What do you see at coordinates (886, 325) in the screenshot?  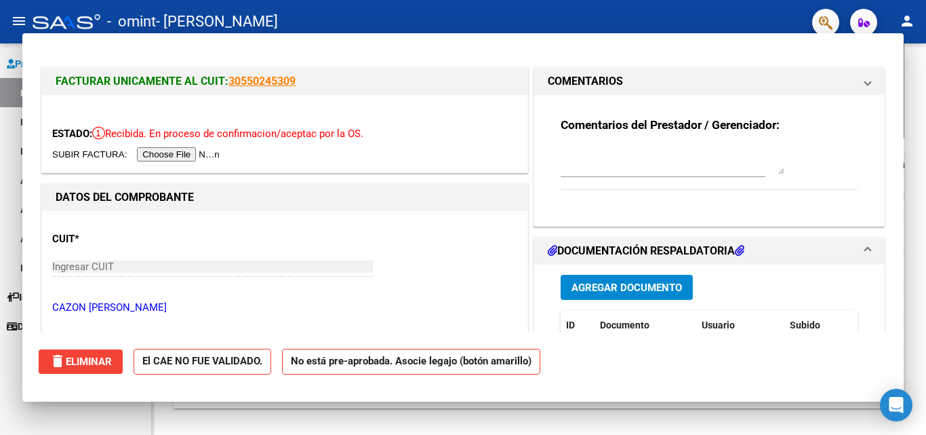 I see `datatable-header-cell: Acción` at bounding box center [886, 325].